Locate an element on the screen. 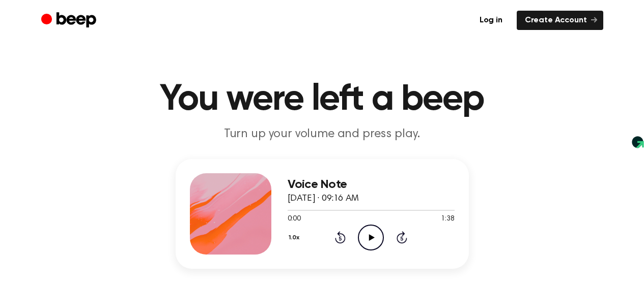  a: Log in is located at coordinates (491, 20).